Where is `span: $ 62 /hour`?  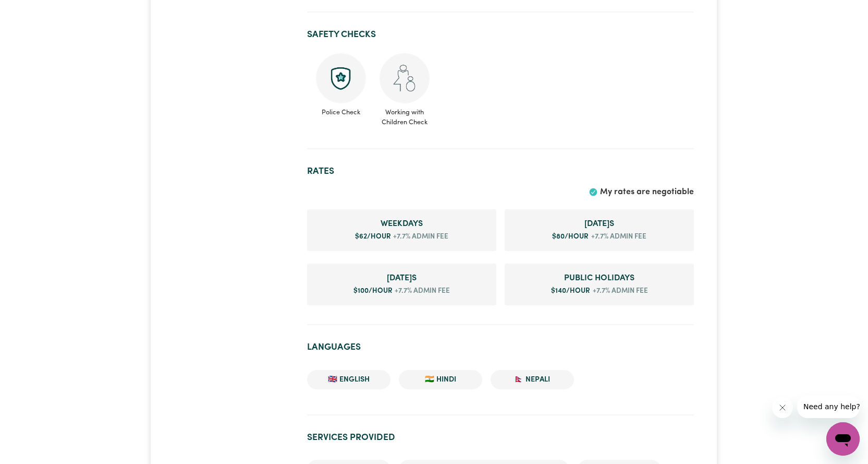 span: $ 62 /hour is located at coordinates (373, 237).